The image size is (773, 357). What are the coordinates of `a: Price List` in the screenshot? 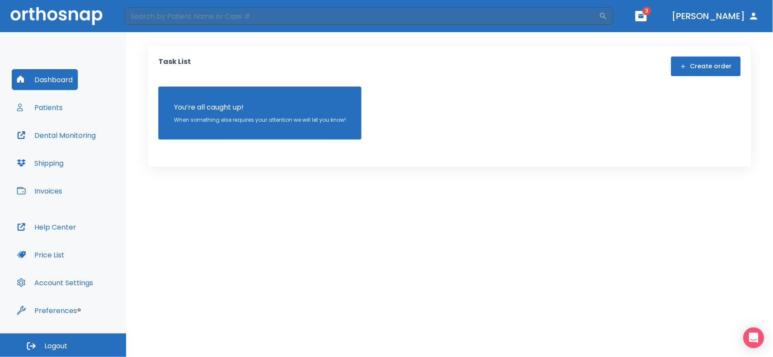 It's located at (40, 255).